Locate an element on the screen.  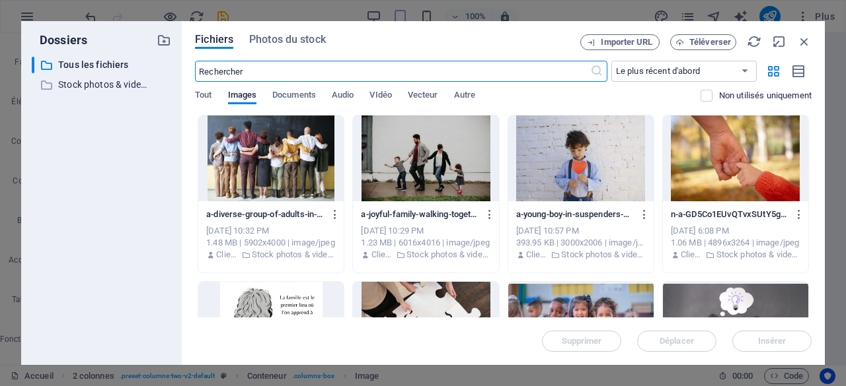
span: Tout is located at coordinates (203, 96).